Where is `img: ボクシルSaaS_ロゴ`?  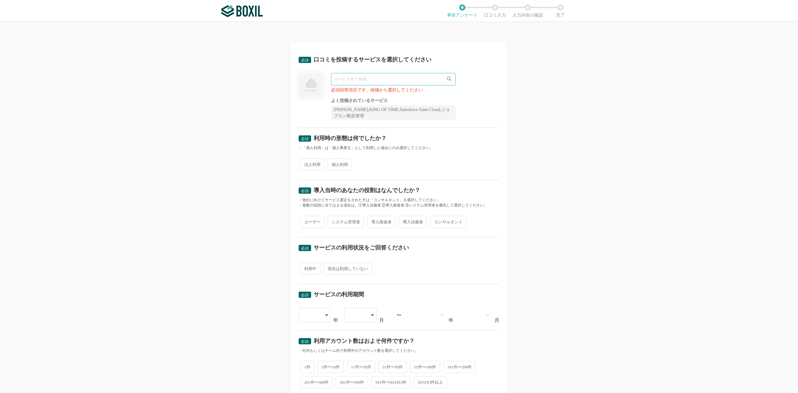
img: ボクシルSaaS_ロゴ is located at coordinates (242, 11).